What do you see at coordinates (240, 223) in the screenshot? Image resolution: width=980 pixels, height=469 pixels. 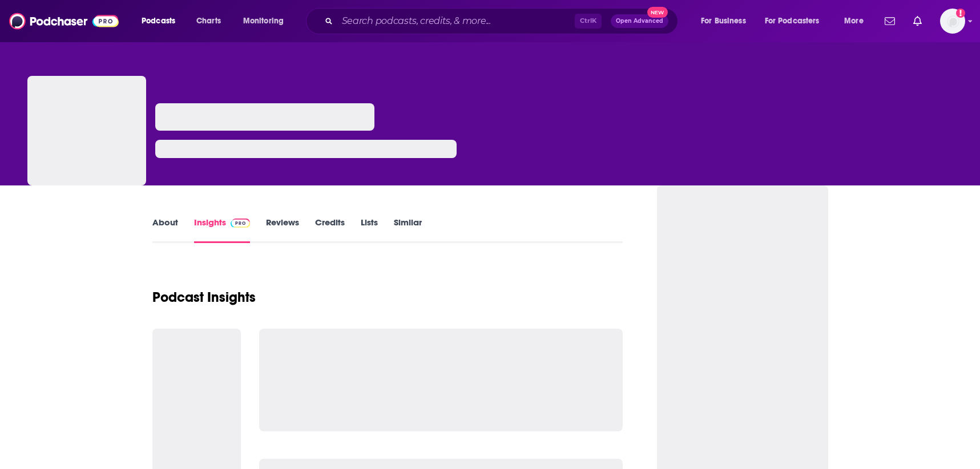 I see `img: Podchaser Pro` at bounding box center [240, 223].